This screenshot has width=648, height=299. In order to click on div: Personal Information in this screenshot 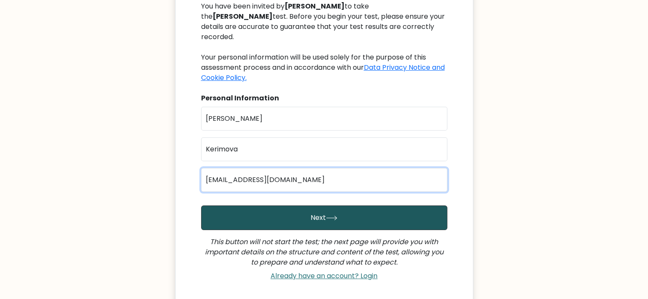, I will do `click(324, 98)`.